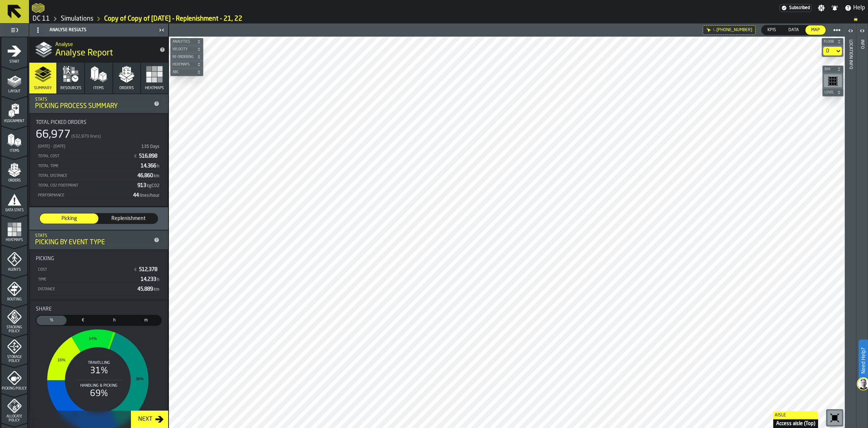 The image size is (868, 428). What do you see at coordinates (84, 269) in the screenshot?
I see `div: Cost` at bounding box center [84, 269].